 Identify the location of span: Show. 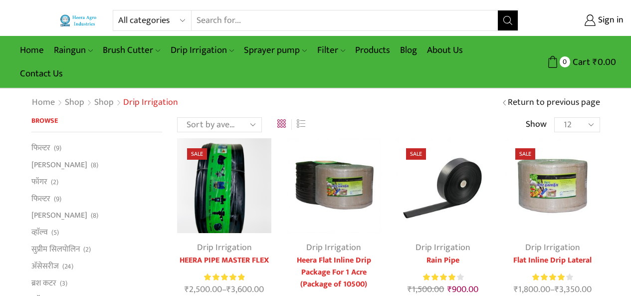
(536, 125).